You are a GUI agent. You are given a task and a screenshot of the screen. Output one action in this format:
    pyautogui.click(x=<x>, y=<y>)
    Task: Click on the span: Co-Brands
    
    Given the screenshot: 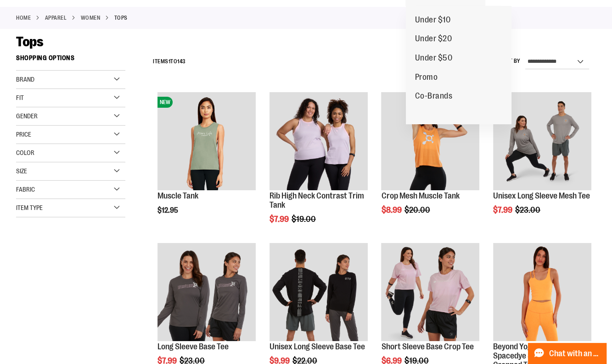 What is the action you would take?
    pyautogui.click(x=434, y=97)
    